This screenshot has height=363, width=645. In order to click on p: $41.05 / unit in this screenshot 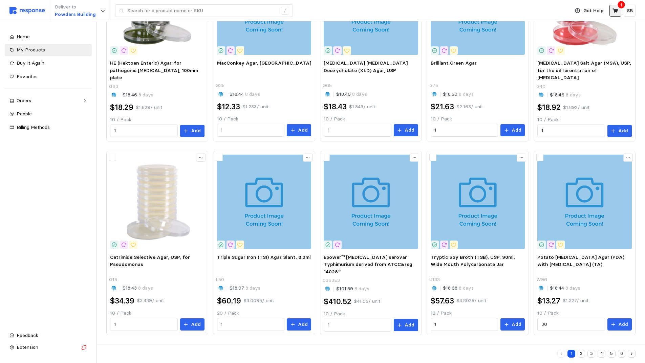, I will do `click(367, 302)`.